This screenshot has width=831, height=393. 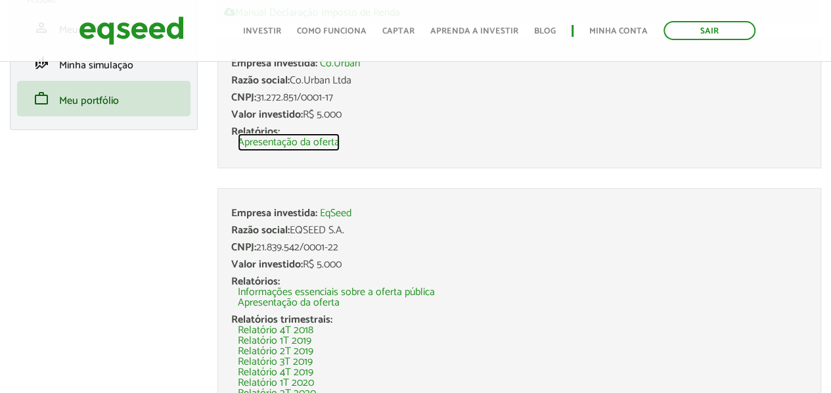 What do you see at coordinates (262, 31) in the screenshot?
I see `a: Investir` at bounding box center [262, 31].